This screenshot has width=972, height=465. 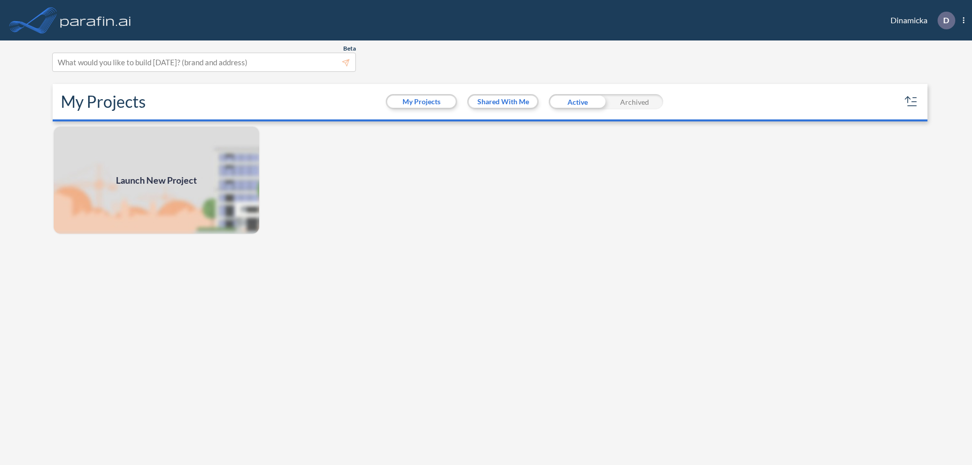 What do you see at coordinates (156, 180) in the screenshot?
I see `img: add` at bounding box center [156, 180].